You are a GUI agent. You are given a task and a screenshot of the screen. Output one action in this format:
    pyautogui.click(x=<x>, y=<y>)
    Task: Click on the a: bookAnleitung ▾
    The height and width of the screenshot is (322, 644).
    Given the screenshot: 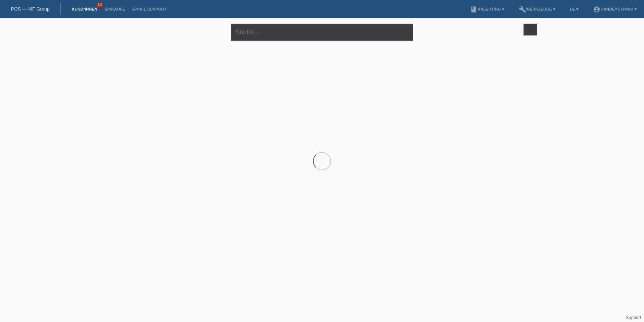 What is the action you would take?
    pyautogui.click(x=487, y=9)
    